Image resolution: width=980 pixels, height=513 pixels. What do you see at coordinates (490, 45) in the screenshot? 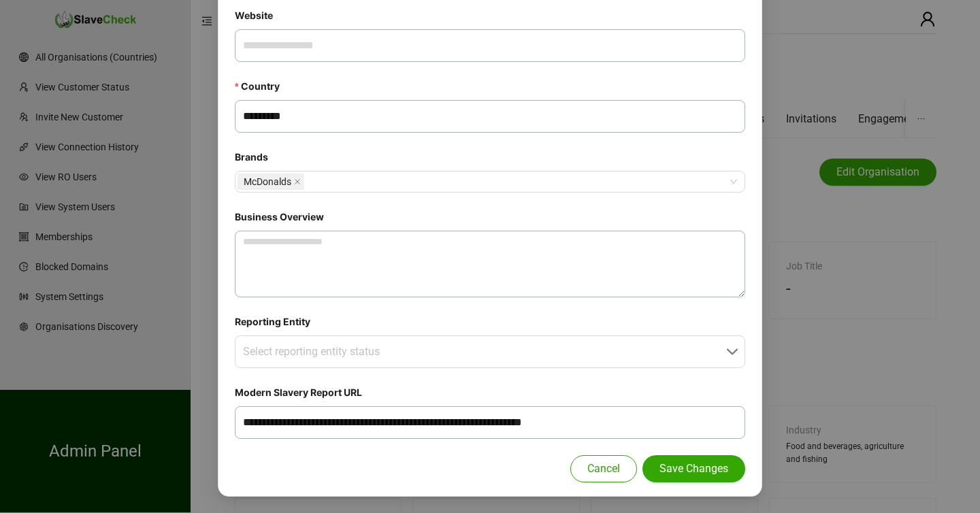
I see `input: Website` at bounding box center [490, 45].